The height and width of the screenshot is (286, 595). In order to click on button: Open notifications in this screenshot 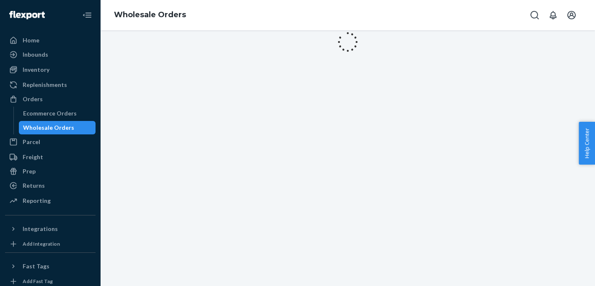, I will do `click(554, 15)`.